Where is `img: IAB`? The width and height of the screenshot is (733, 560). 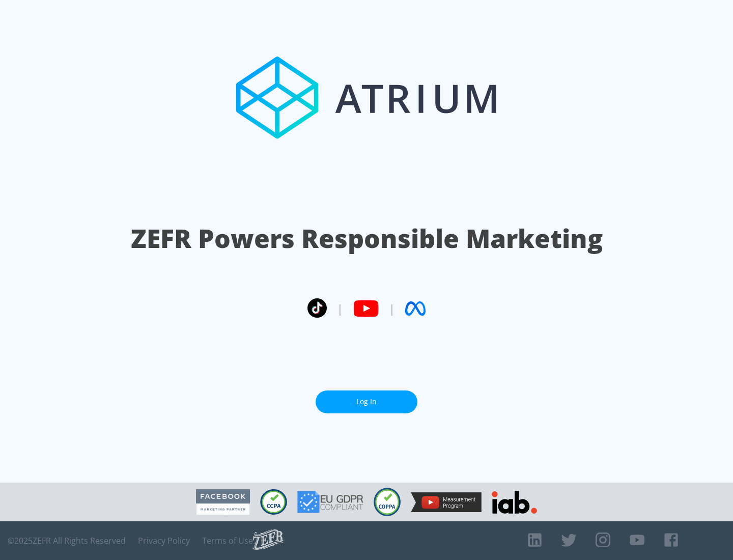 img: IAB is located at coordinates (514, 502).